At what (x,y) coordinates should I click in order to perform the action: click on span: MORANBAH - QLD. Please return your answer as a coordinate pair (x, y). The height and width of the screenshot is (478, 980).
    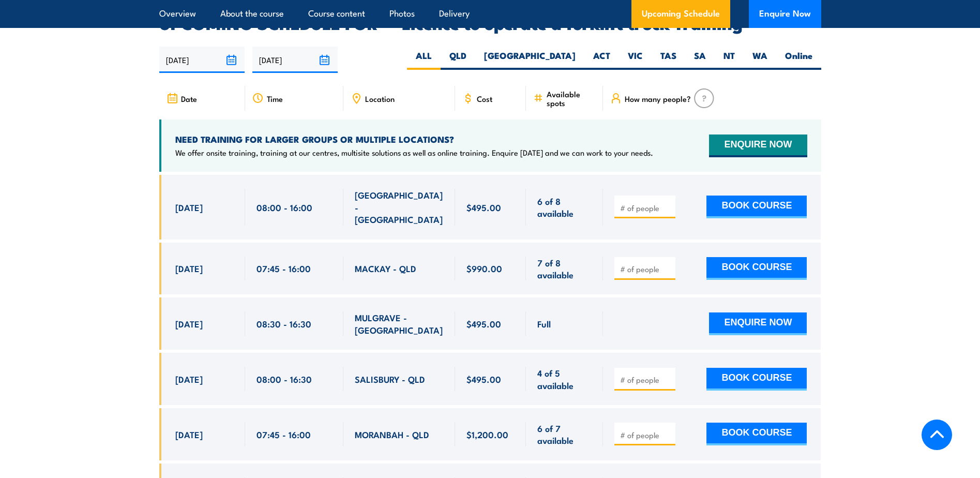
    Looking at the image, I should click on (392, 434).